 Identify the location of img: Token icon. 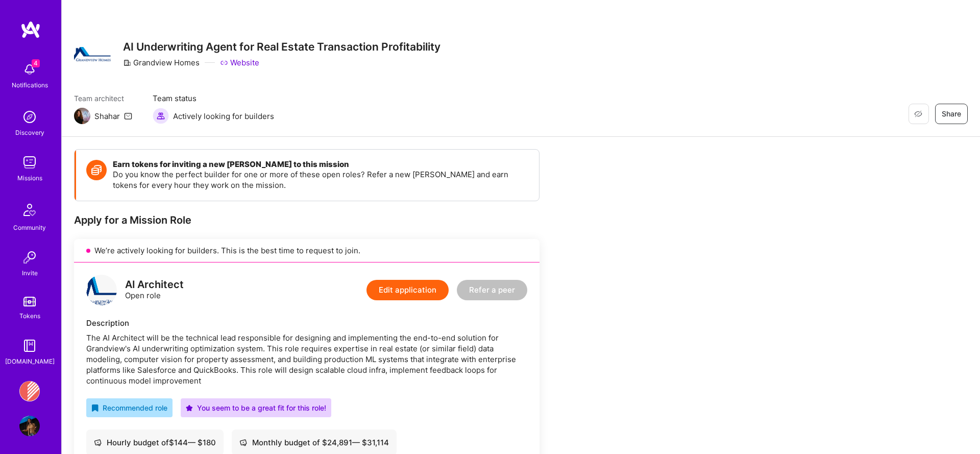
(97, 170).